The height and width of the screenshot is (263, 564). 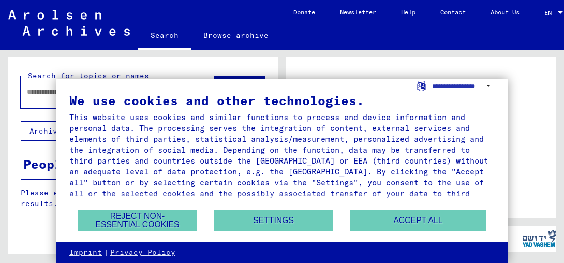 What do you see at coordinates (236, 35) in the screenshot?
I see `a: Browse archive` at bounding box center [236, 35].